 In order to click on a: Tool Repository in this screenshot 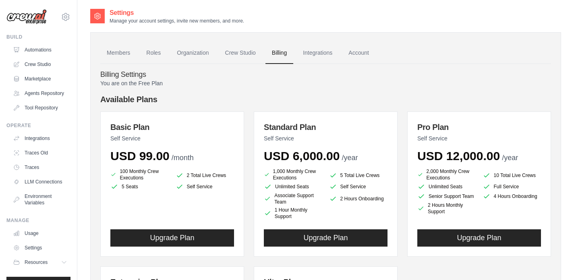, I will do `click(40, 108)`.